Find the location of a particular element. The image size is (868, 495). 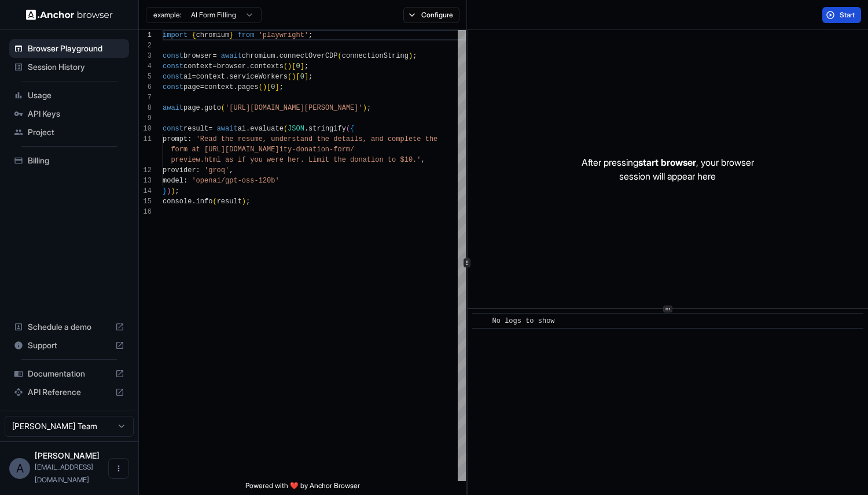

span: evaluate is located at coordinates (267, 129).